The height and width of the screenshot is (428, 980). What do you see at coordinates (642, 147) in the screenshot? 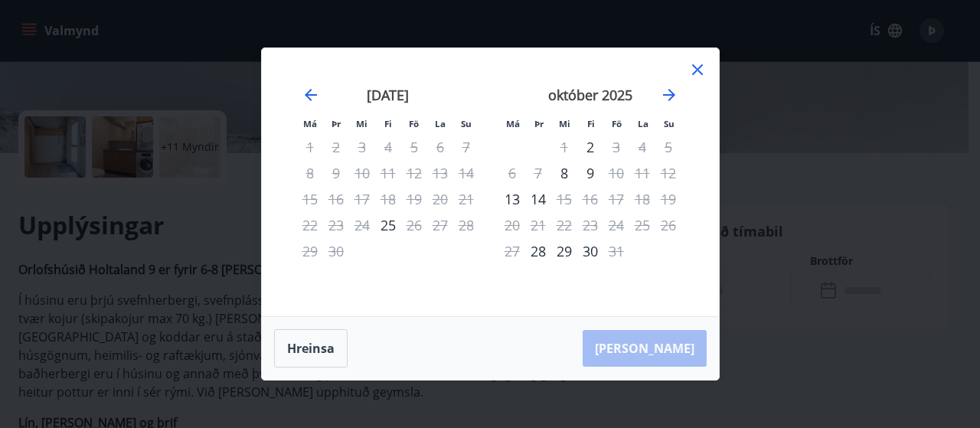
I see `td: Not available. laugardagur, 4. október 2025` at bounding box center [642, 147].